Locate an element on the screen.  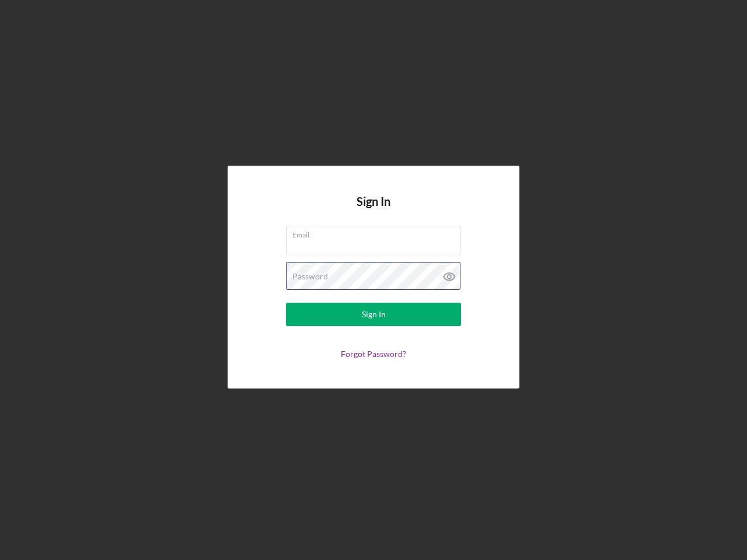
label: Email is located at coordinates (376, 233).